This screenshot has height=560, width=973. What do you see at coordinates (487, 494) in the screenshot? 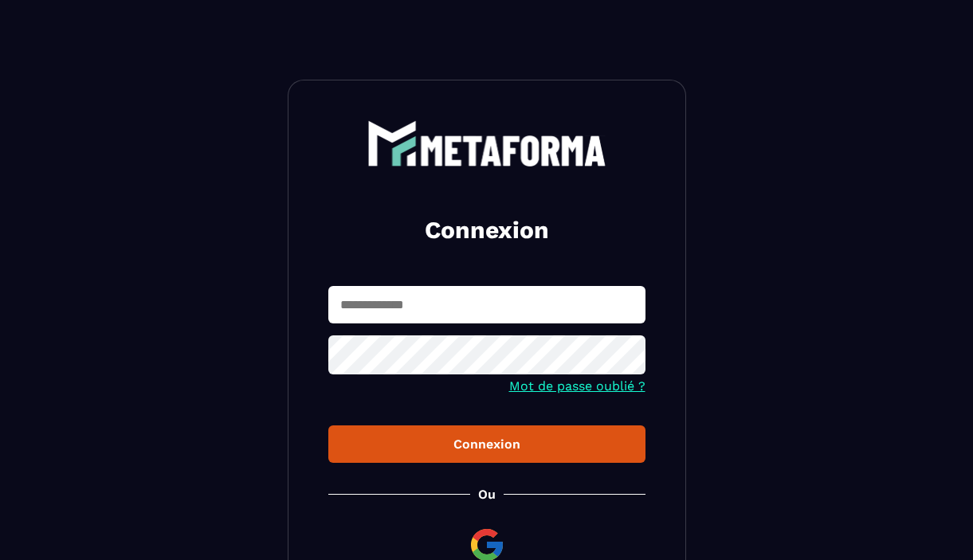
I see `p: Ou` at bounding box center [487, 494].